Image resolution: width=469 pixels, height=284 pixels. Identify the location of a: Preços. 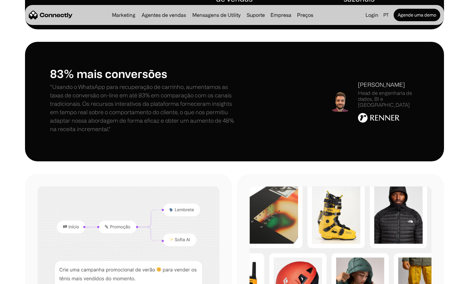
(305, 15).